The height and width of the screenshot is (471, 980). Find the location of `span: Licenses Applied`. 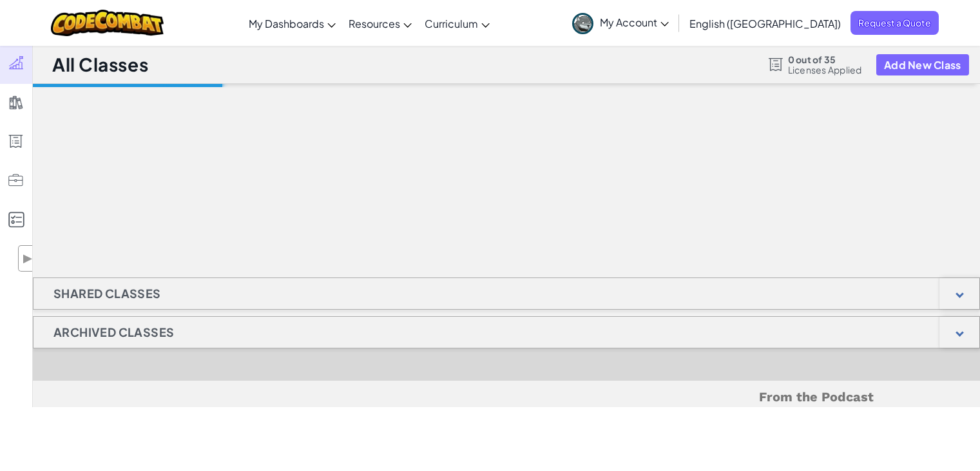

span: Licenses Applied is located at coordinates (824, 70).